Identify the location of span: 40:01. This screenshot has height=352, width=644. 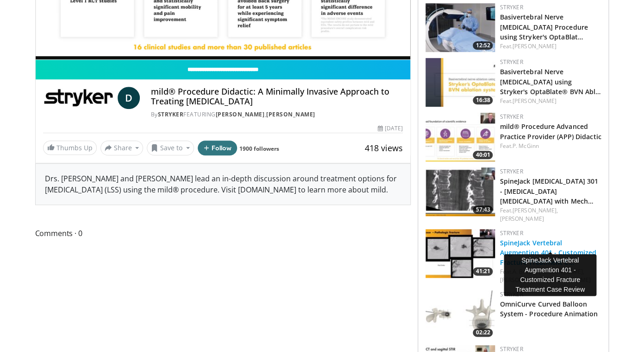
(483, 155).